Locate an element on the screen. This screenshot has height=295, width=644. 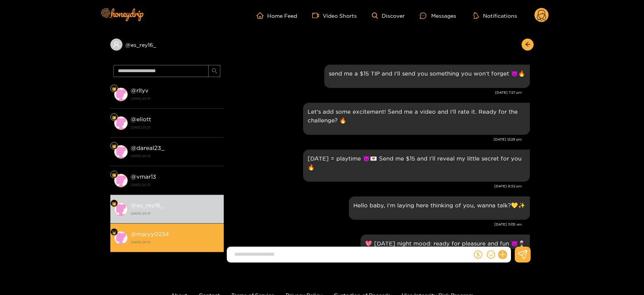
a: Home Feed is located at coordinates (277, 15).